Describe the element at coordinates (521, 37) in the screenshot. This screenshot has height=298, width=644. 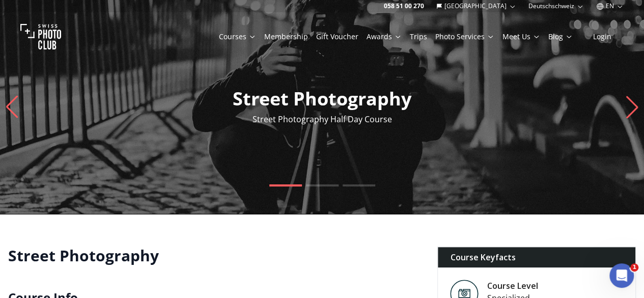
I see `a: Meet Us` at that location.